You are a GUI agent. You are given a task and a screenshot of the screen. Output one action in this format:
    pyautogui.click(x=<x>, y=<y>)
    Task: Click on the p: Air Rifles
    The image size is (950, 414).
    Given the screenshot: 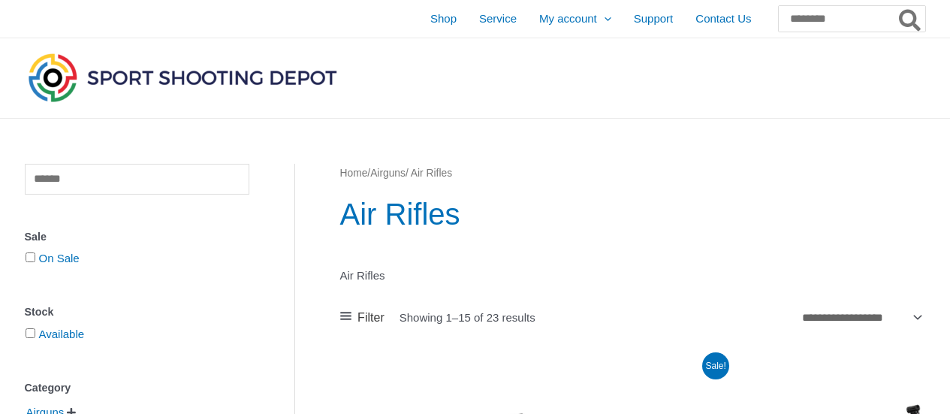 What is the action you would take?
    pyautogui.click(x=632, y=275)
    